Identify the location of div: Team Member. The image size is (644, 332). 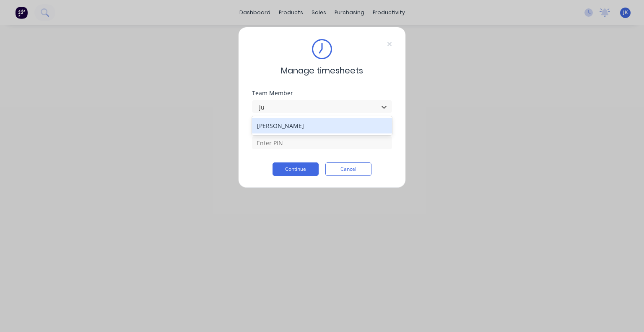
(322, 93).